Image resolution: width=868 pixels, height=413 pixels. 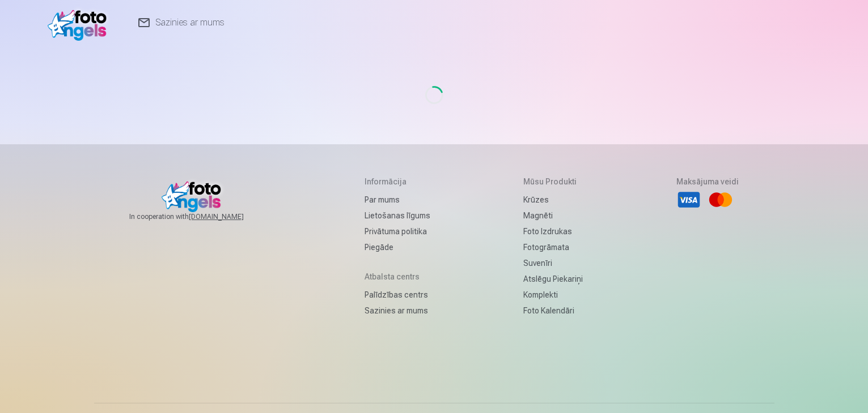 What do you see at coordinates (721, 200) in the screenshot?
I see `li: Mastercard` at bounding box center [721, 200].